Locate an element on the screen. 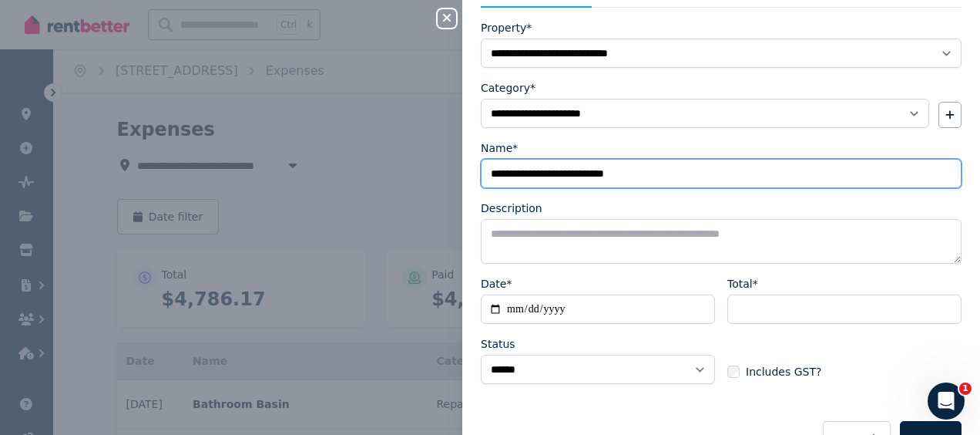 This screenshot has height=435, width=980. label: Category* is located at coordinates (508, 88).